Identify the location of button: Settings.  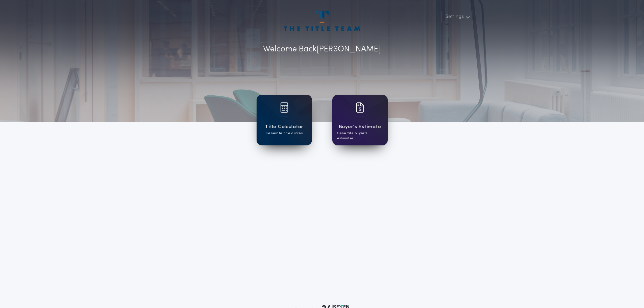
(457, 17).